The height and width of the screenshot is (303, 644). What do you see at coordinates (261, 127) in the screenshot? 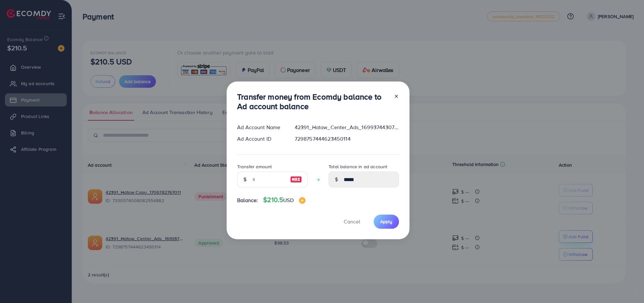
I see `div: Ad Account Name` at bounding box center [261, 127].